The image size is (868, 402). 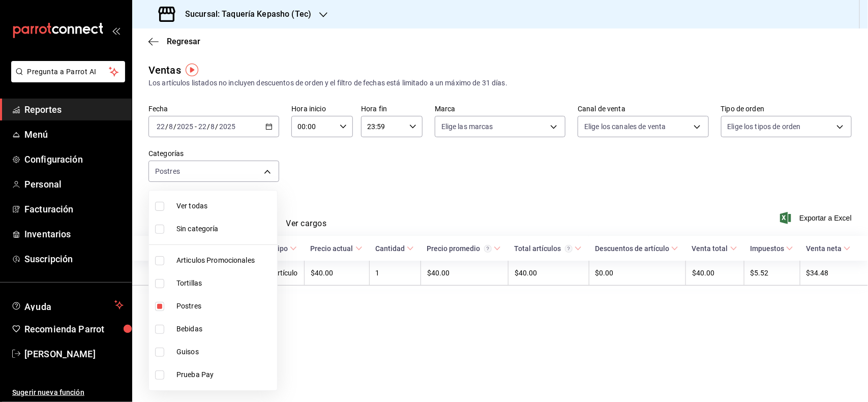 I want to click on span: Prueba Pay, so click(x=225, y=374).